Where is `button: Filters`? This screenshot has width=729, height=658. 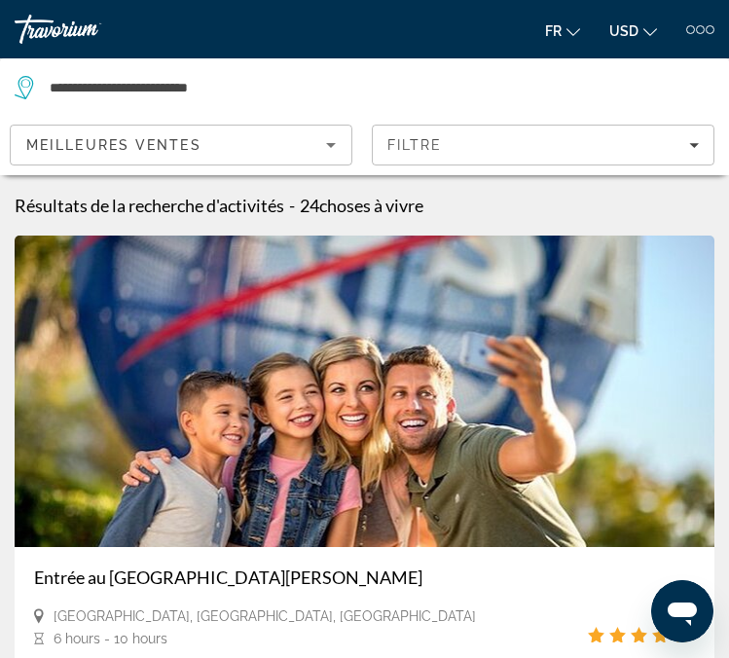 button: Filters is located at coordinates (543, 145).